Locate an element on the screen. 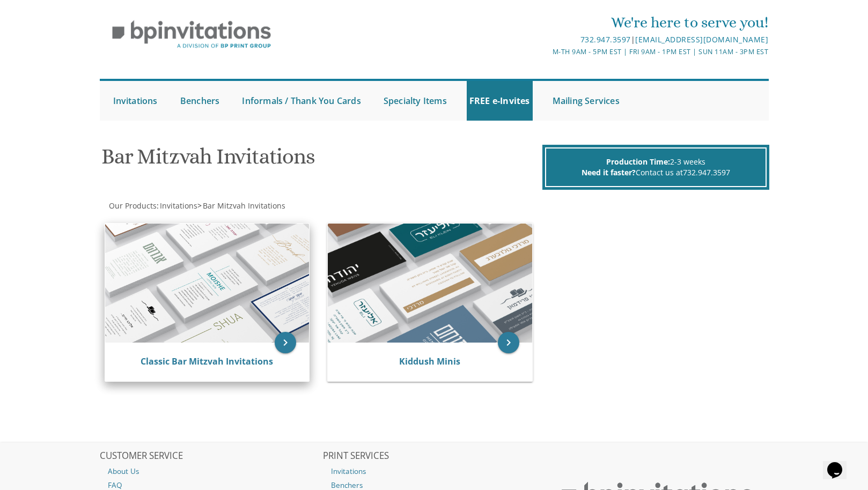  span: Production Time: is located at coordinates (638, 161).